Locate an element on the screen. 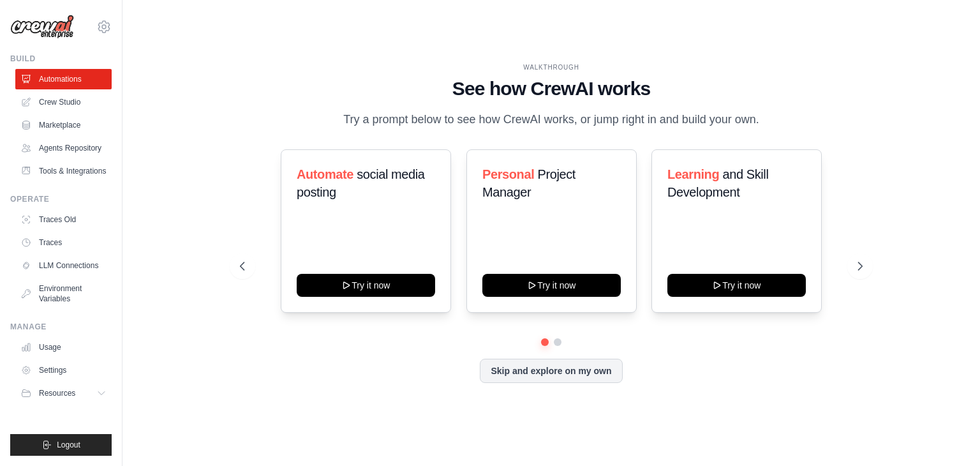  div: Manage is located at coordinates (61, 327).